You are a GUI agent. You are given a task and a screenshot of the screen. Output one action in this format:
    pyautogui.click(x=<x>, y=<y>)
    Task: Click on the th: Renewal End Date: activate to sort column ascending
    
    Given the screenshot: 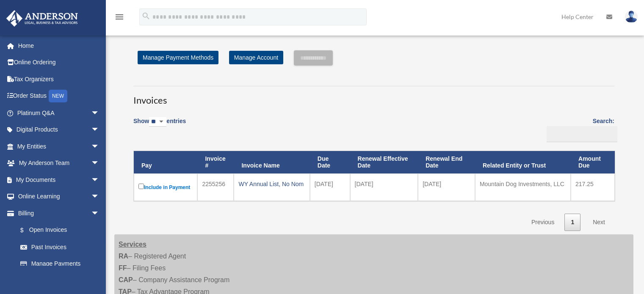 What is the action you would take?
    pyautogui.click(x=447, y=162)
    